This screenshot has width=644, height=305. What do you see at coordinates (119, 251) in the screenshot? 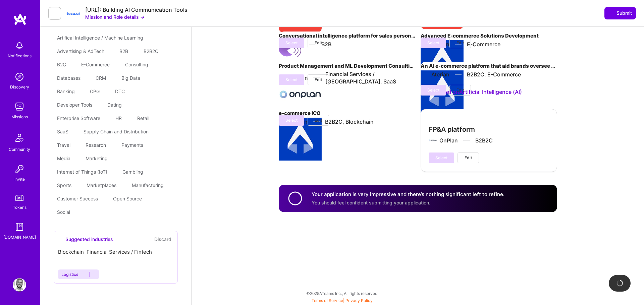
I see `span: Financial Services / Fintech` at bounding box center [119, 251].